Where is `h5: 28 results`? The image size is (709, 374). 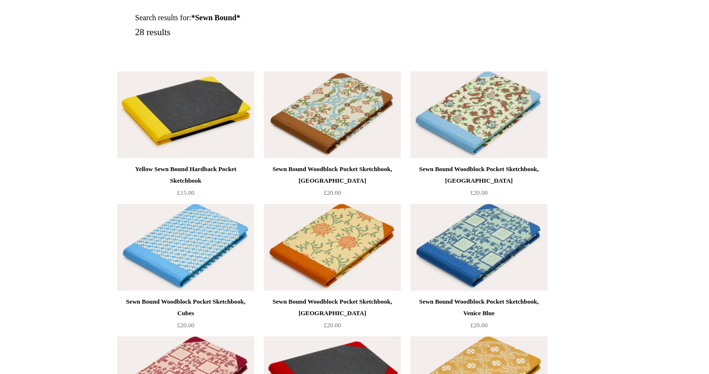
h5: 28 results is located at coordinates (250, 32).